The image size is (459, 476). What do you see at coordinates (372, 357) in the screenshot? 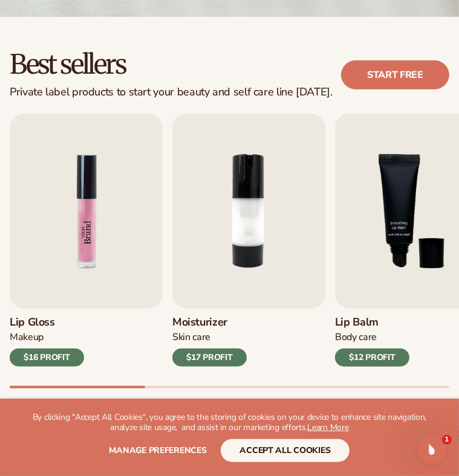
I see `div: $12 PROFIT` at bounding box center [372, 357].